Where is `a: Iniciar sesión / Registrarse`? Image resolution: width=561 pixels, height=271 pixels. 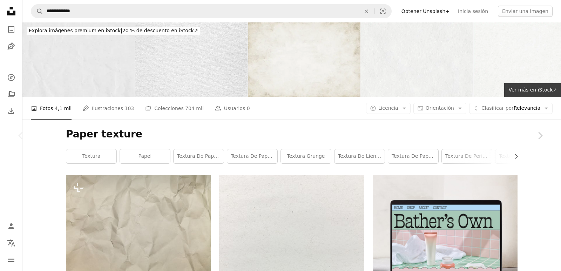
a: Iniciar sesión / Registrarse is located at coordinates (11, 226).